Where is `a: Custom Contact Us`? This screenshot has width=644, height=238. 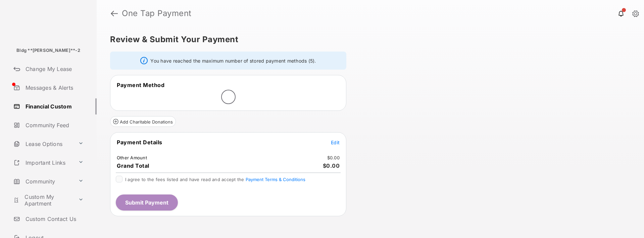
a: Custom Contact Us is located at coordinates (53, 219).